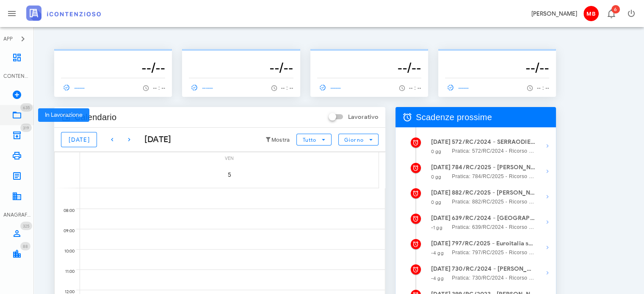 Image resolution: width=644 pixels, height=294 pixels. Describe the element at coordinates (26, 128) in the screenshot. I see `span: 319` at that location.